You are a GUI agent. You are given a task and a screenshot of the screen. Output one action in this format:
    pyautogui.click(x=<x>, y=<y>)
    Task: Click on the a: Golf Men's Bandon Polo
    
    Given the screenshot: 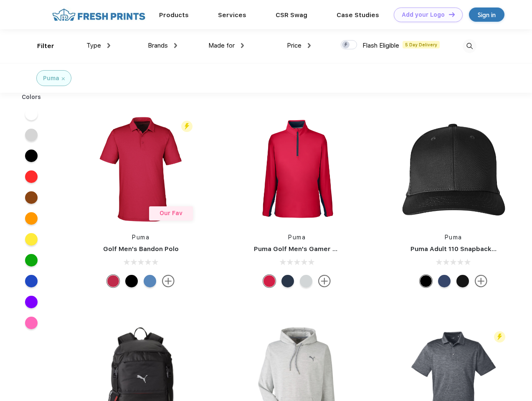 What is the action you would take?
    pyautogui.click(x=141, y=249)
    